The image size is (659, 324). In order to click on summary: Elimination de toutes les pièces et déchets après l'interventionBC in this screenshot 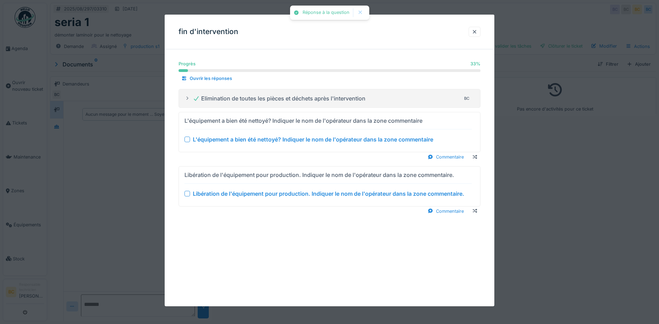, I will do `click(329, 98)`.